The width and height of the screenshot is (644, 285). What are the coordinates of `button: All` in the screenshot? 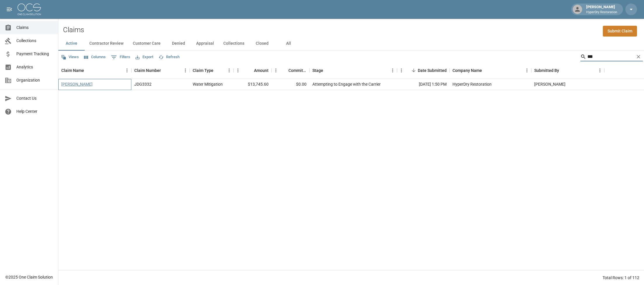 It's located at (288, 43).